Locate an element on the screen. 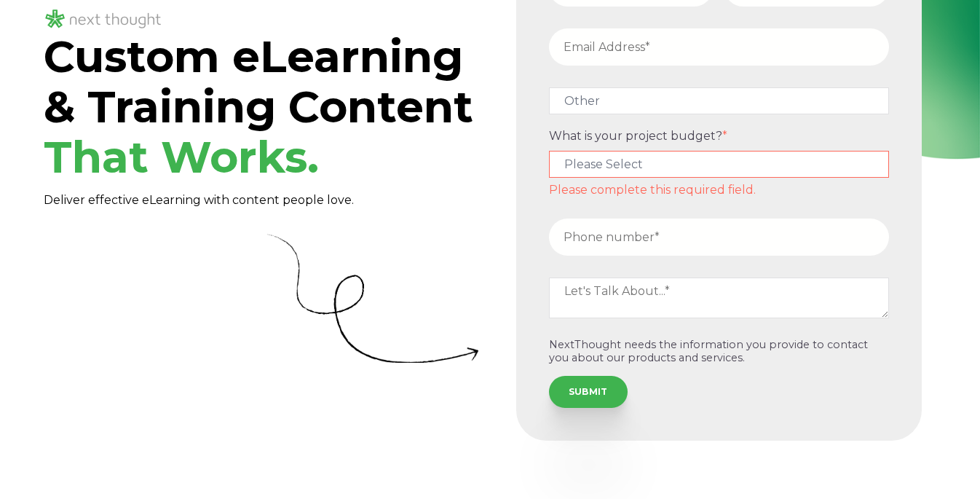 This screenshot has height=499, width=980. img: Curly Arrow is located at coordinates (372, 298).